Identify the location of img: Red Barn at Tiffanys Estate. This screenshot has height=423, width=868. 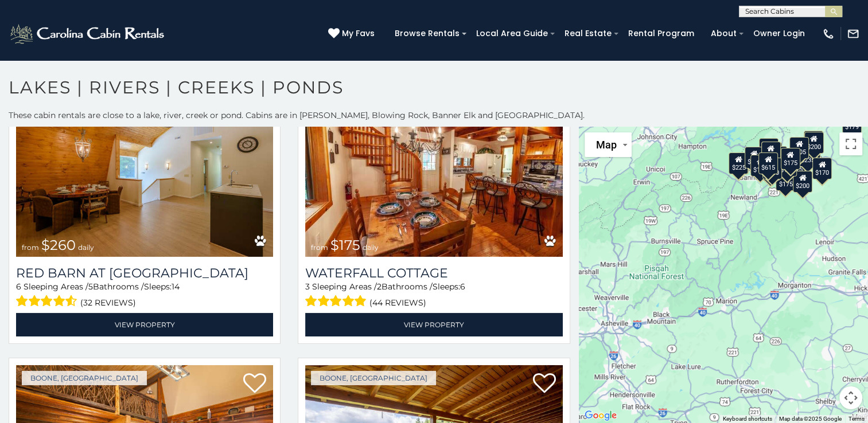
(144, 171).